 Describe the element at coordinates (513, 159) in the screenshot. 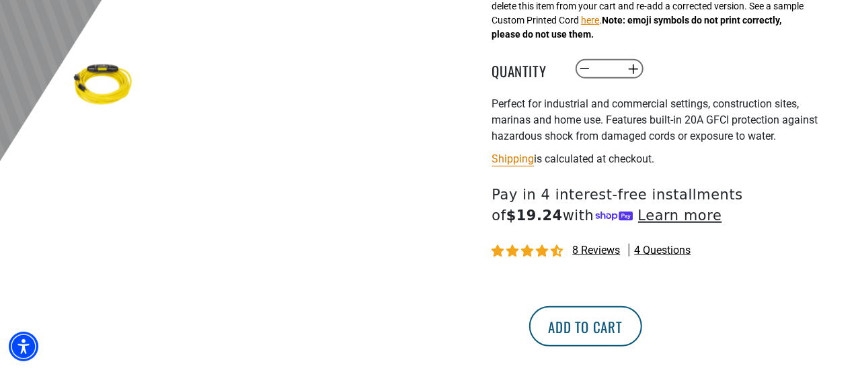

I see `a: Shipping` at that location.